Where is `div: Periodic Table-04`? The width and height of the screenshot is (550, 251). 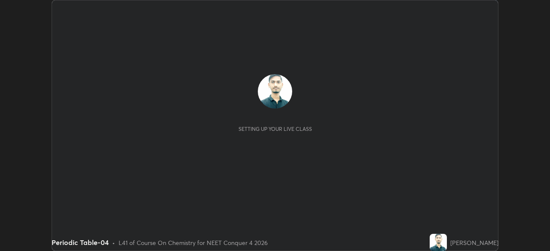 div: Periodic Table-04 is located at coordinates (80, 243).